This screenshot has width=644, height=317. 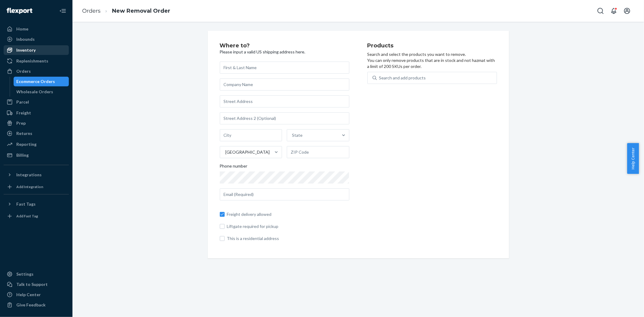 I want to click on input: City, so click(x=251, y=135).